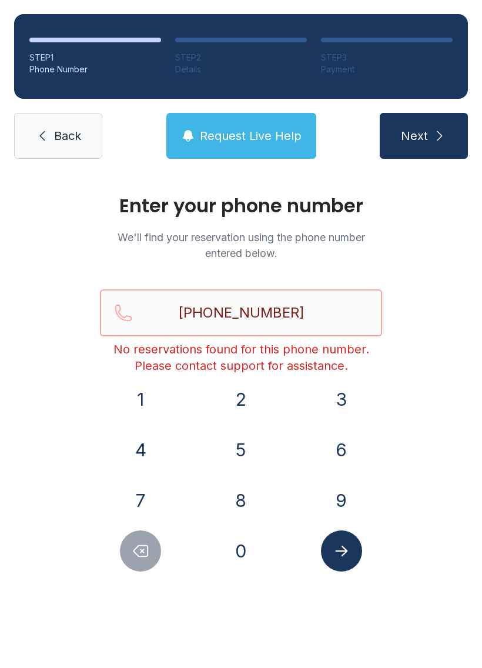  What do you see at coordinates (241, 58) in the screenshot?
I see `div: STEP 2` at bounding box center [241, 58].